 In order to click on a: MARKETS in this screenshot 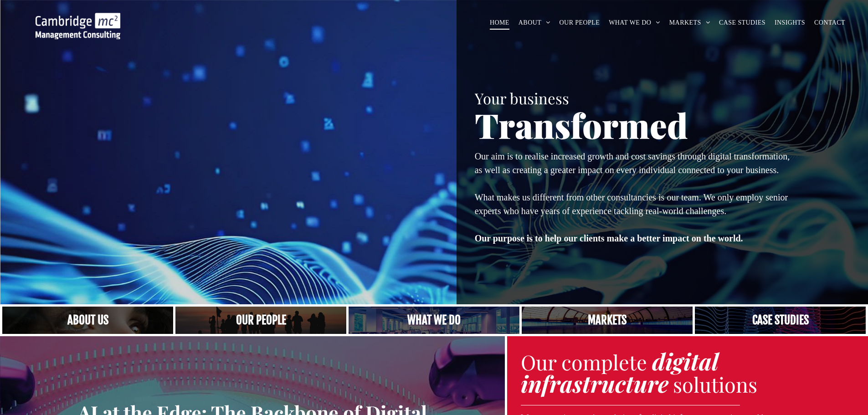, I will do `click(690, 23)`.